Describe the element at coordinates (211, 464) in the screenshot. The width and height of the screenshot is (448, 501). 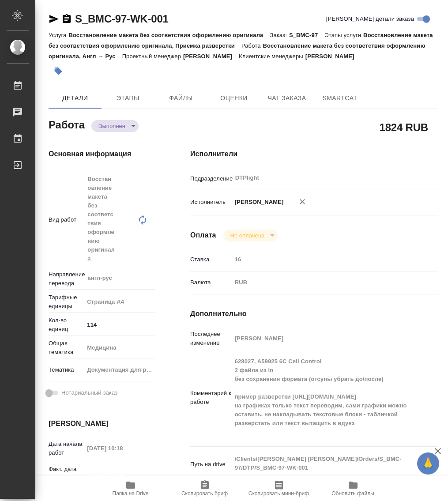
I see `p: Путь на drive` at that location.